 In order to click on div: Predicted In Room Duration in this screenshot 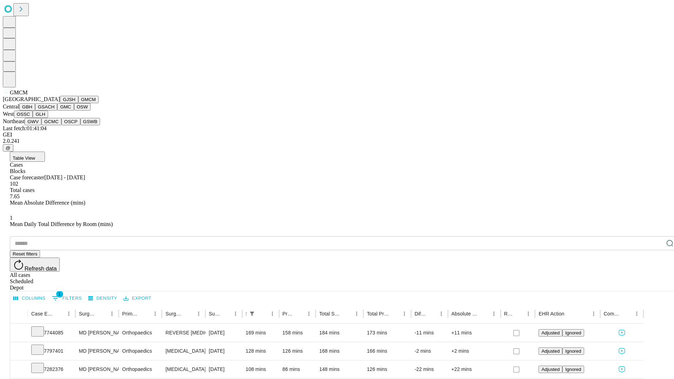, I will do `click(288, 314)`.